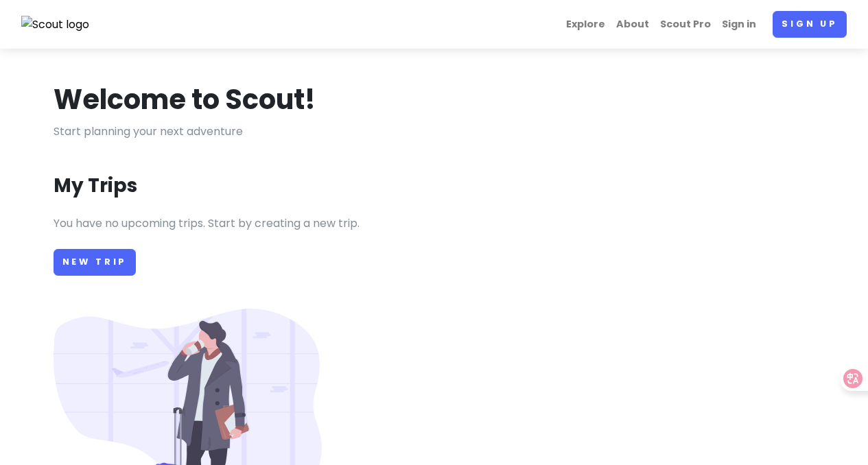 The image size is (868, 465). What do you see at coordinates (95, 262) in the screenshot?
I see `a: New Trip` at bounding box center [95, 262].